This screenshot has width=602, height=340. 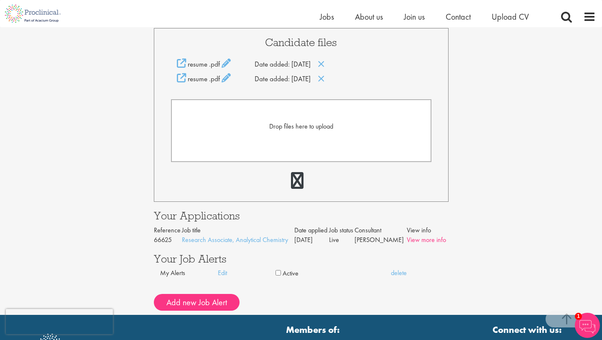 What do you see at coordinates (313, 329) in the screenshot?
I see `strong: Members of:` at bounding box center [313, 329].